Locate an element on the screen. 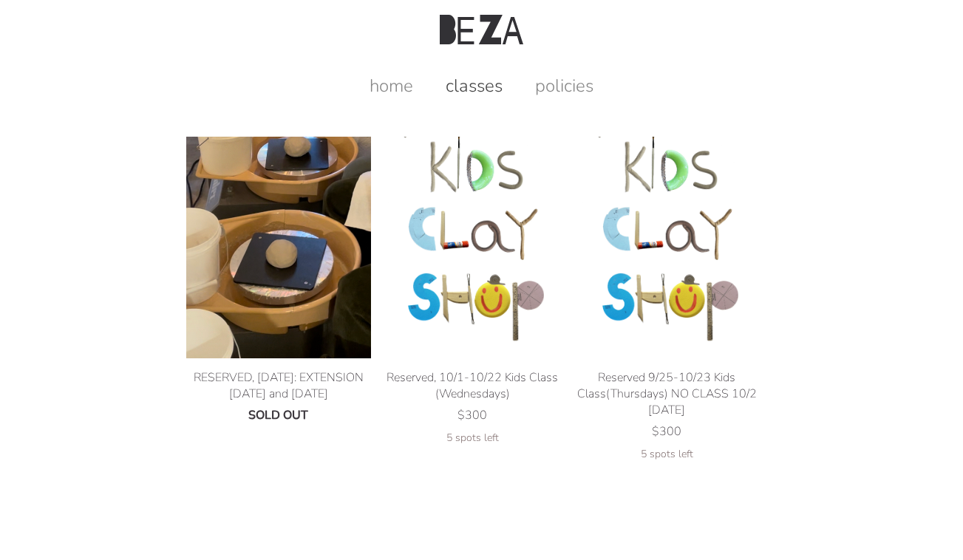 This screenshot has height=560, width=963. img: Beza Studio Logo is located at coordinates (482, 29).